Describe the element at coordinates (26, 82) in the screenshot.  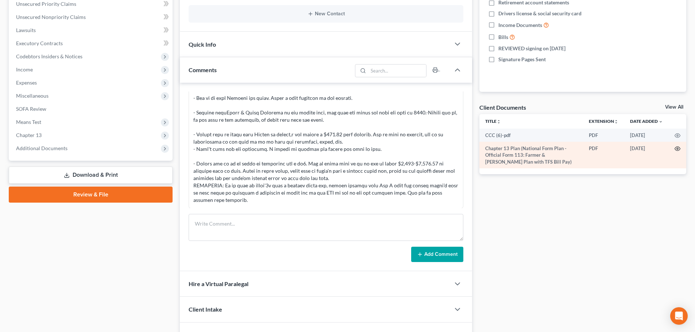
I see `span: Expenses` at that location.